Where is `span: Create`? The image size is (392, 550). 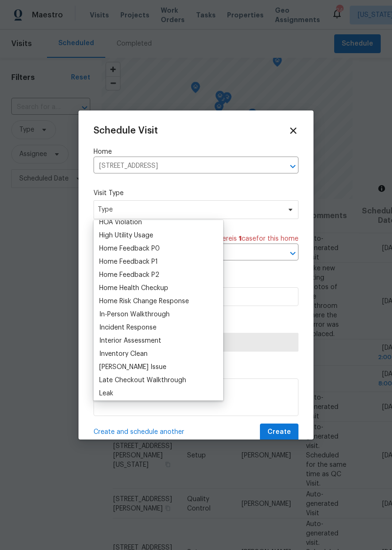
span: Create is located at coordinates (279, 432).